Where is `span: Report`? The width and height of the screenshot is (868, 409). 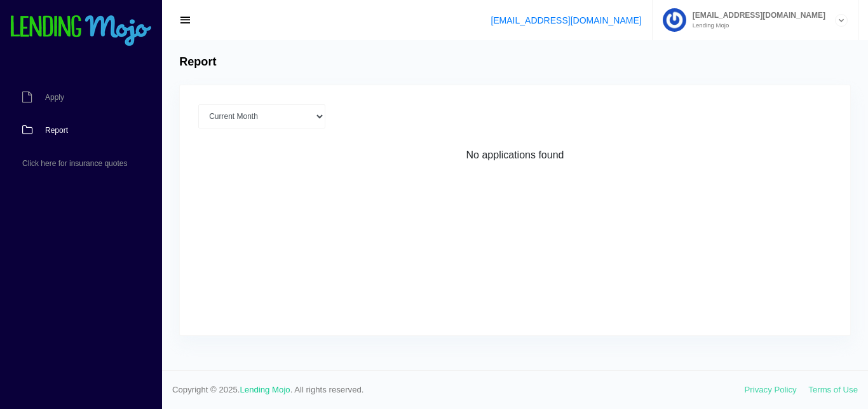 span: Report is located at coordinates (57, 130).